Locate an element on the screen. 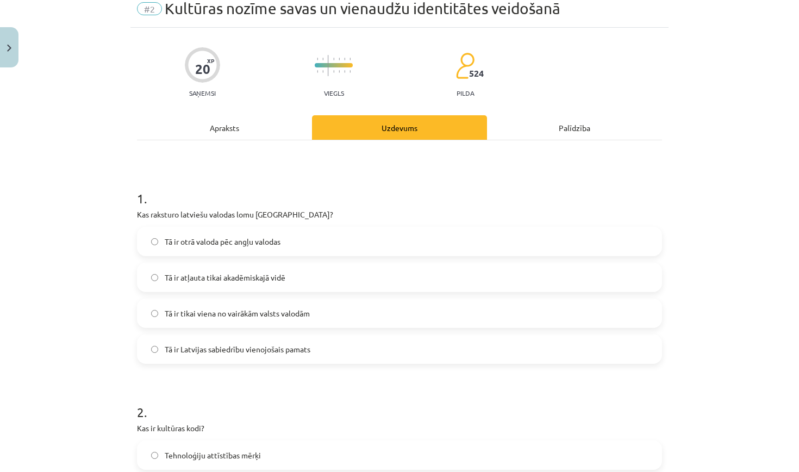  p: Kas ir kultūras kodi? is located at coordinates (399, 428).